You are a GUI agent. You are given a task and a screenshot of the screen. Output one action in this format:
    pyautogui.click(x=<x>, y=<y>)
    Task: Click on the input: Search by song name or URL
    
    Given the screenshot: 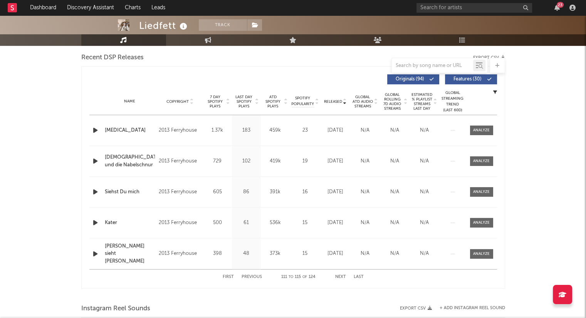 What is the action you would take?
    pyautogui.click(x=432, y=66)
    